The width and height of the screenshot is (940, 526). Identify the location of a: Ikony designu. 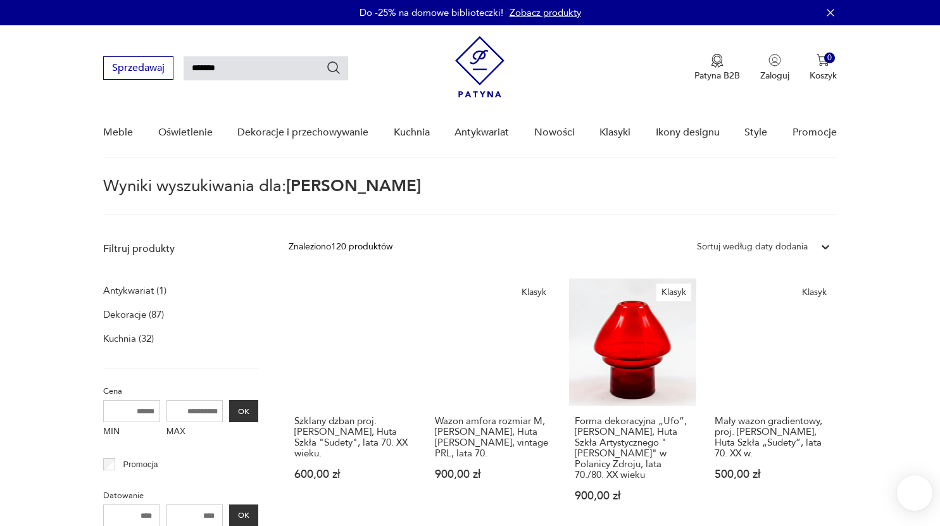
(687, 132).